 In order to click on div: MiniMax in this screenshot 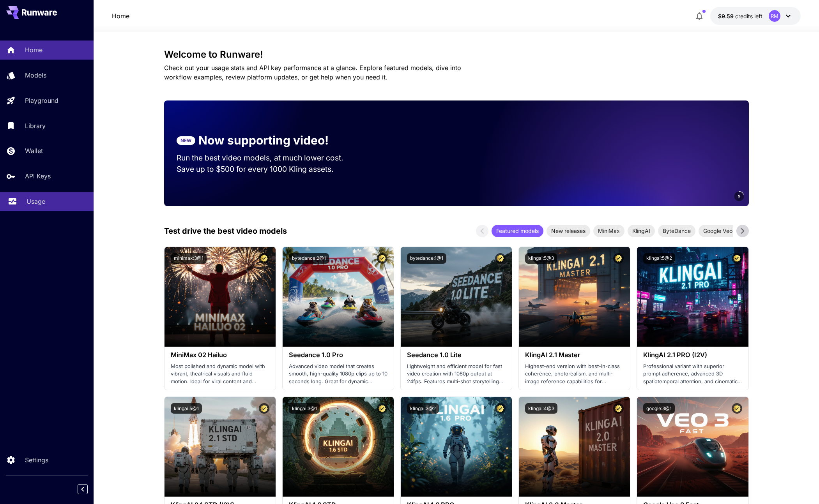, I will do `click(609, 231)`.